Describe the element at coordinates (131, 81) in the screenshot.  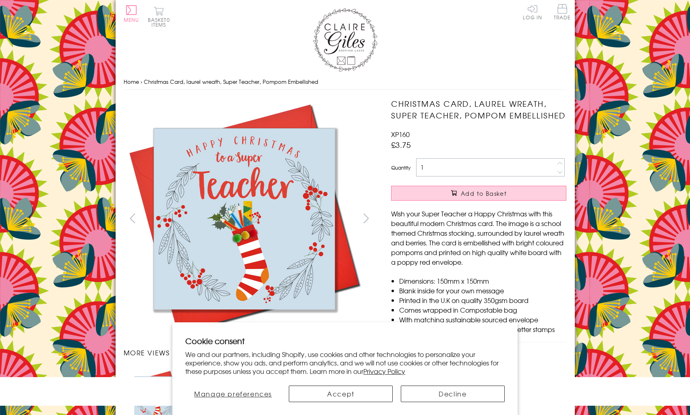
I see `a: Home` at that location.